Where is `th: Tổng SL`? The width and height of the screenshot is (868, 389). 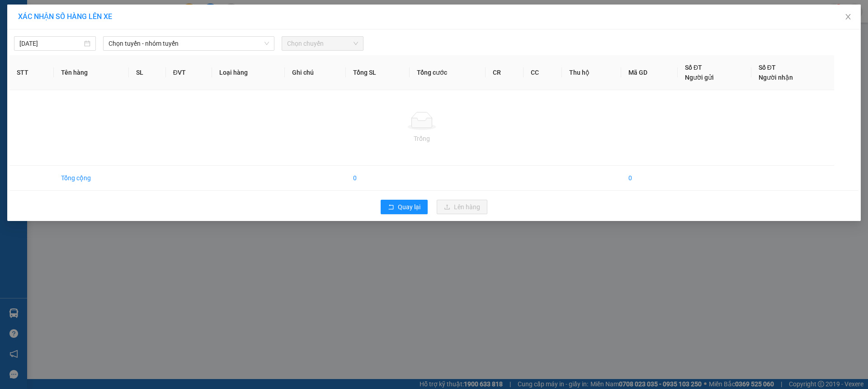
th: Tổng SL is located at coordinates (378, 73).